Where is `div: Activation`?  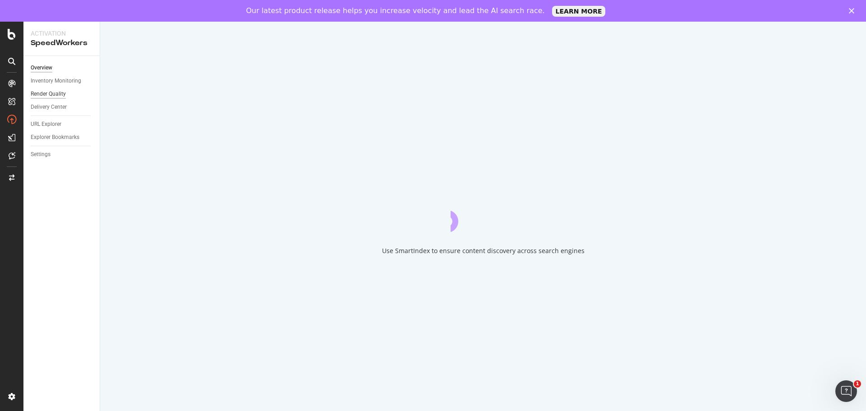 div: Activation is located at coordinates (61, 33).